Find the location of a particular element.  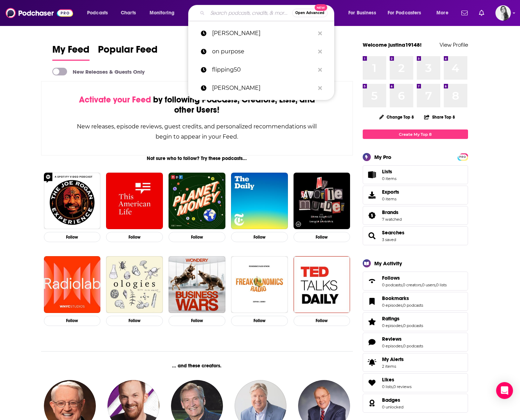

img: User Profile is located at coordinates (503, 13).